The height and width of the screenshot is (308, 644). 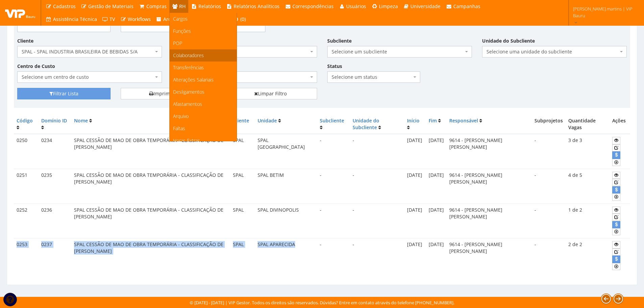 I want to click on td: 0250, so click(x=26, y=151).